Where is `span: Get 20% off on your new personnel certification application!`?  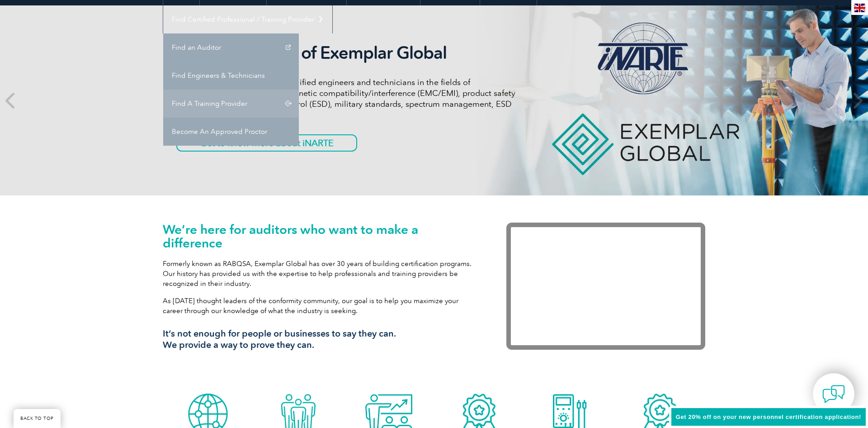
span: Get 20% off on your new personnel certification application! is located at coordinates (768, 416).